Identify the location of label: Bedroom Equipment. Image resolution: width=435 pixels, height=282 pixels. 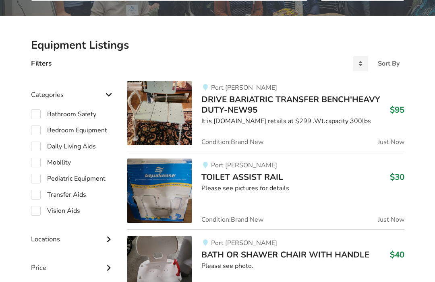
(69, 131).